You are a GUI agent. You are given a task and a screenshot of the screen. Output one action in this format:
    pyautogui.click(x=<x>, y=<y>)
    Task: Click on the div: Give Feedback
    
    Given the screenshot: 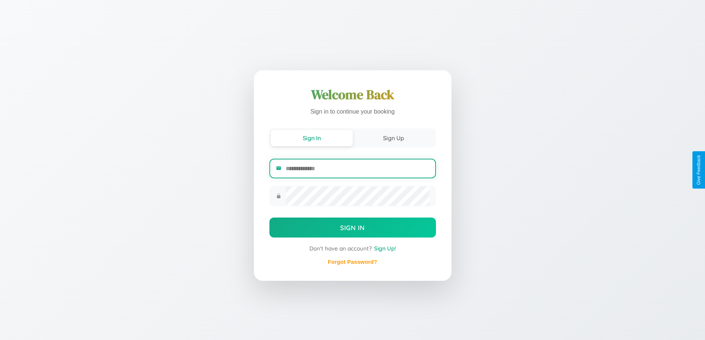 What is the action you would take?
    pyautogui.click(x=699, y=170)
    